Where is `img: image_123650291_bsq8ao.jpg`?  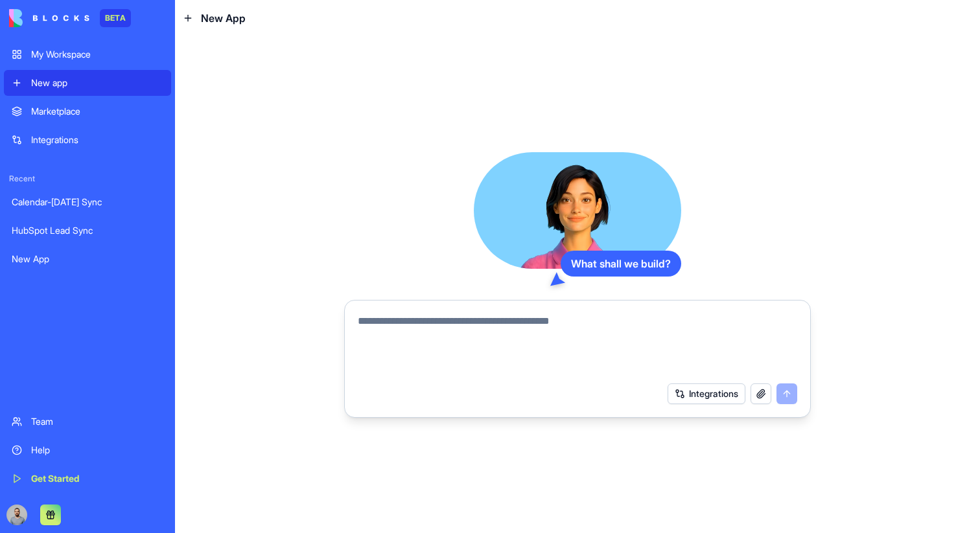
img: image_123650291_bsq8ao.jpg is located at coordinates (17, 515).